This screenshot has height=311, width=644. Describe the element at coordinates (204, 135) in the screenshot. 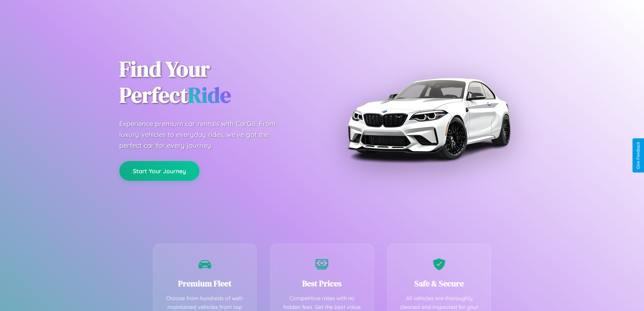

I see `p: Experience premium car rentals with CarGo. From luxury vehicles to everyday rides, we've got the ...` at that location.